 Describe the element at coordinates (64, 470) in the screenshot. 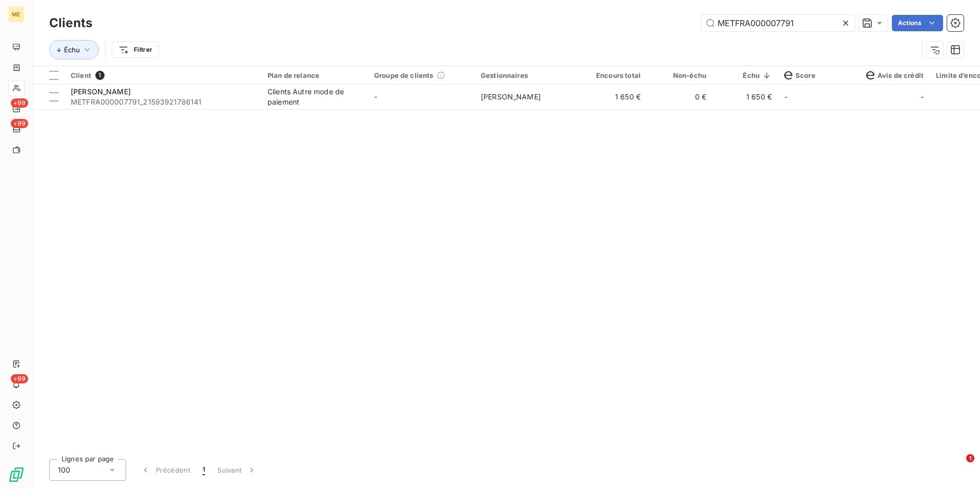

I see `span: 100` at that location.